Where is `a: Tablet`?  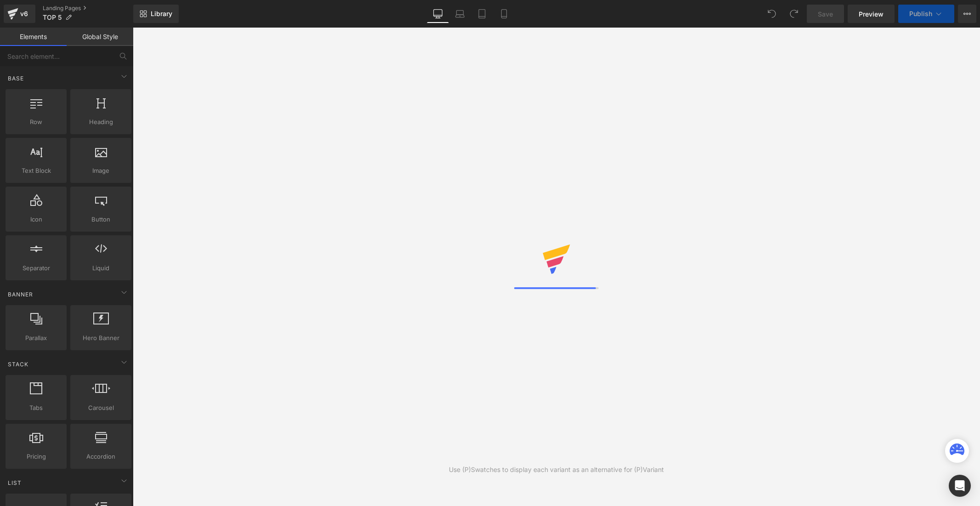 a: Tablet is located at coordinates (482, 13).